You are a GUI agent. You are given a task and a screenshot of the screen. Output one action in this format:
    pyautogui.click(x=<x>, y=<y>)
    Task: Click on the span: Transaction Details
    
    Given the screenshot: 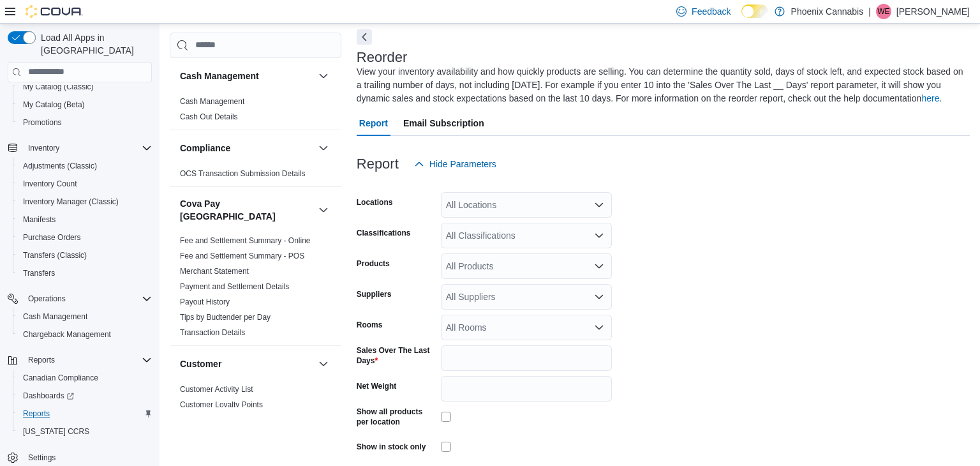 What is the action you would take?
    pyautogui.click(x=213, y=332)
    